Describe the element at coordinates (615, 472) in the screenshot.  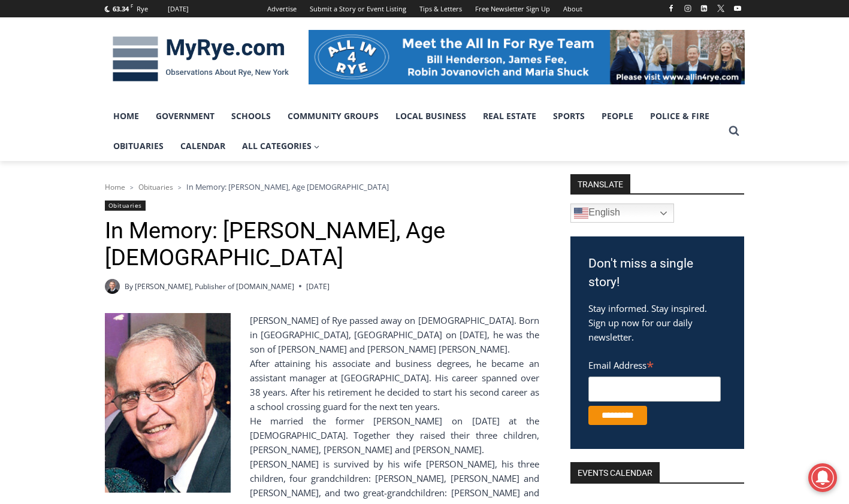
I see `h2: Events Calendar` at that location.